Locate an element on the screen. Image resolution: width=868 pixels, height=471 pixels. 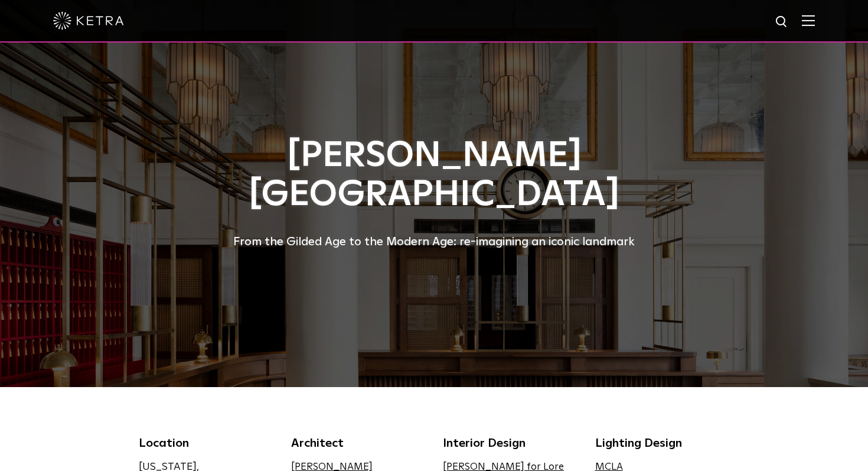
img: Hamburger%20Nav.svg is located at coordinates (808, 20).